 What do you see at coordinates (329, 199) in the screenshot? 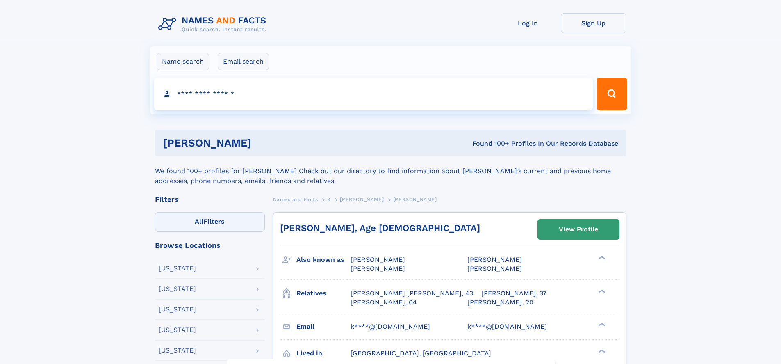
I see `a: K` at bounding box center [329, 199].